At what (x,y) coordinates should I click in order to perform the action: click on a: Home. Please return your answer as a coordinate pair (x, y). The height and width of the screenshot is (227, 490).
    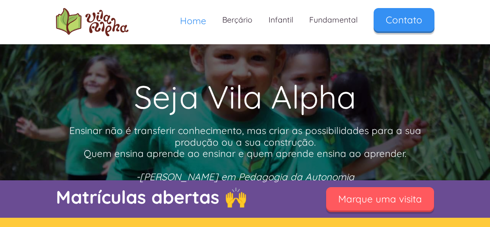
    Looking at the image, I should click on (193, 21).